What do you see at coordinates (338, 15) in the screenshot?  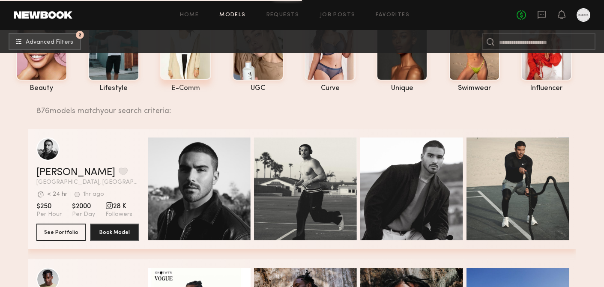 I see `a: Job Posts` at bounding box center [338, 15].